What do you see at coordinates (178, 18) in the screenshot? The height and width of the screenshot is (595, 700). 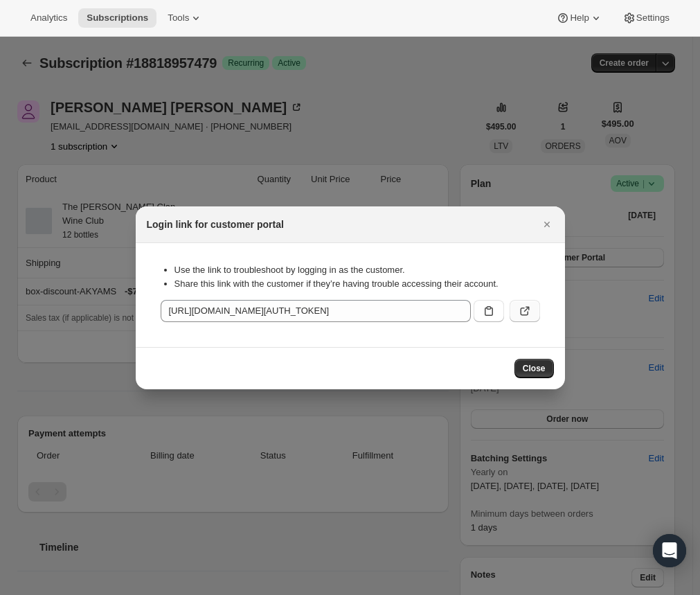 I see `span: Tools` at bounding box center [178, 18].